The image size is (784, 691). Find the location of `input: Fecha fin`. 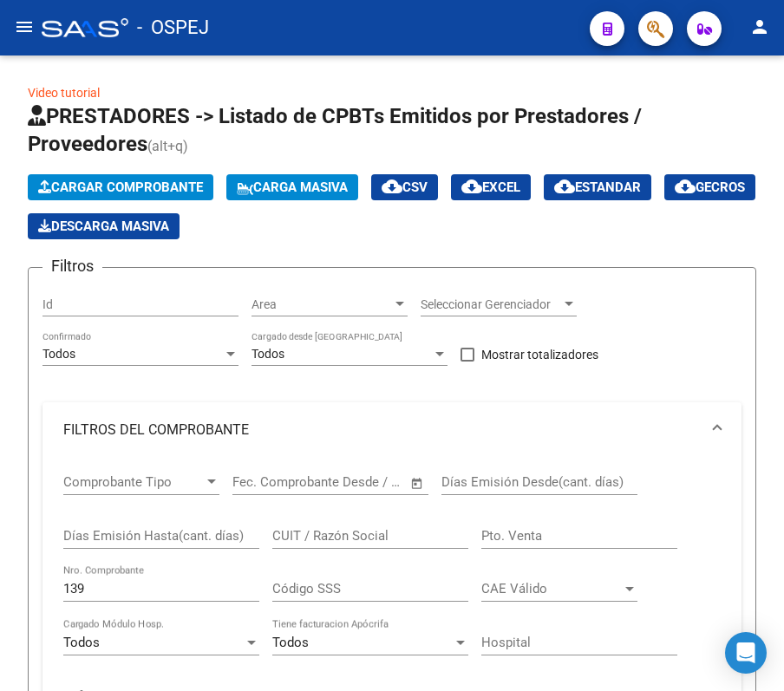

input: Fecha fin is located at coordinates (360, 483).